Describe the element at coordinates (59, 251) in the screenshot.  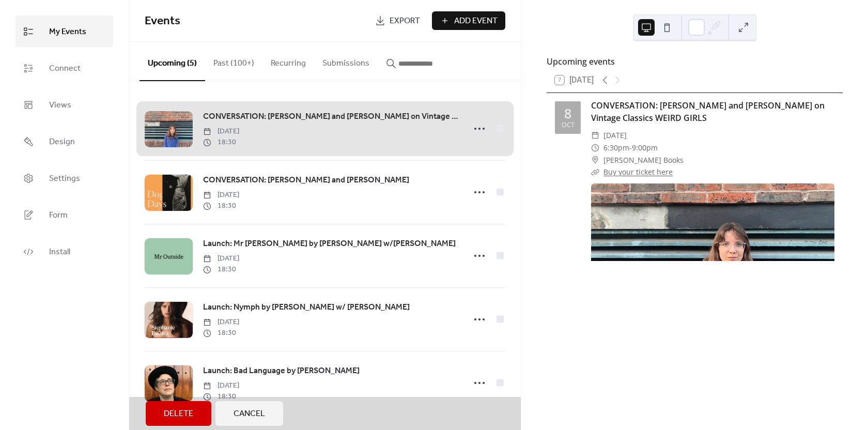
I see `span: Install` at that location.